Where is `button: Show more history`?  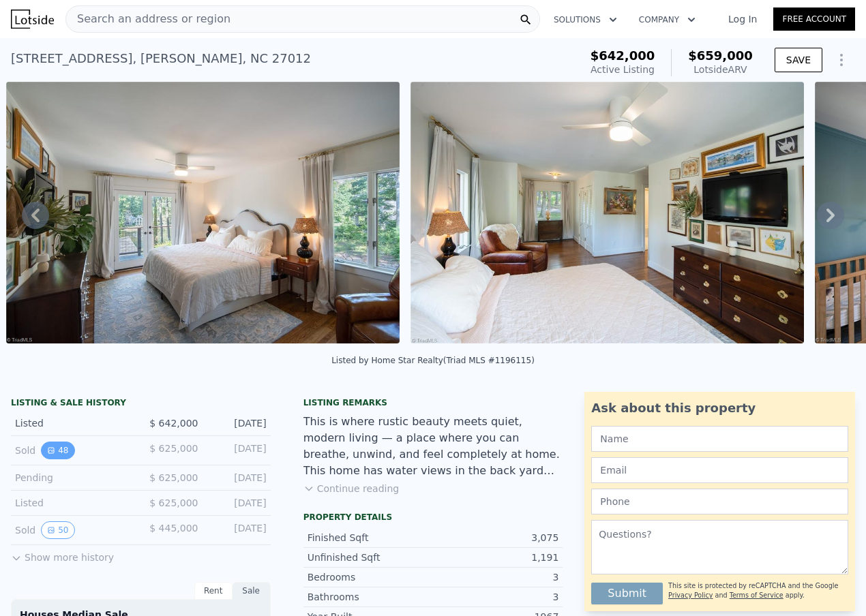
button: Show more history is located at coordinates (62, 555).